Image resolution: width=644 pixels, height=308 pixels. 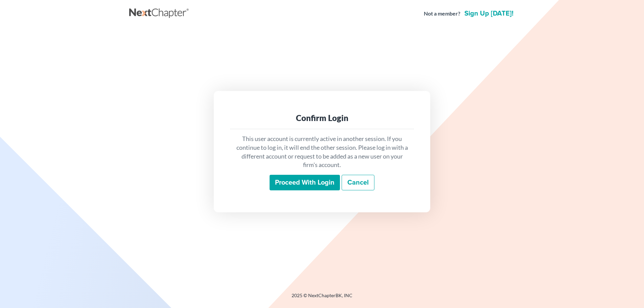 What do you see at coordinates (322, 118) in the screenshot?
I see `div: Confirm Login` at bounding box center [322, 118].